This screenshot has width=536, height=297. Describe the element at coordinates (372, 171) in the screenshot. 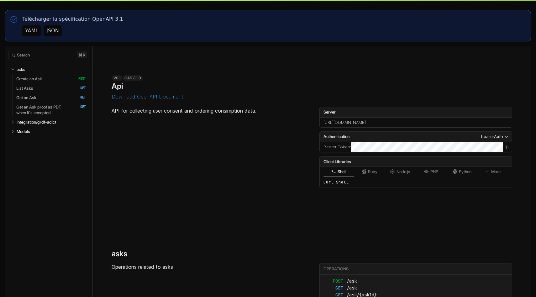

I see `span: Ruby` at that location.